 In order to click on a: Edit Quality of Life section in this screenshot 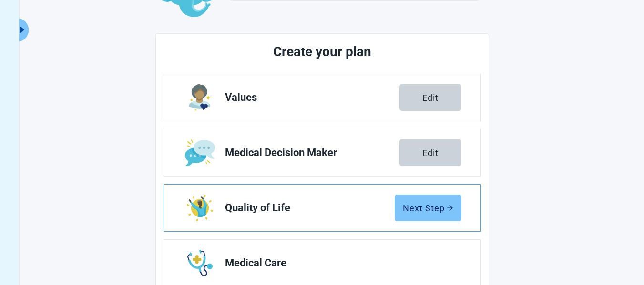, I will do `click(322, 208)`.